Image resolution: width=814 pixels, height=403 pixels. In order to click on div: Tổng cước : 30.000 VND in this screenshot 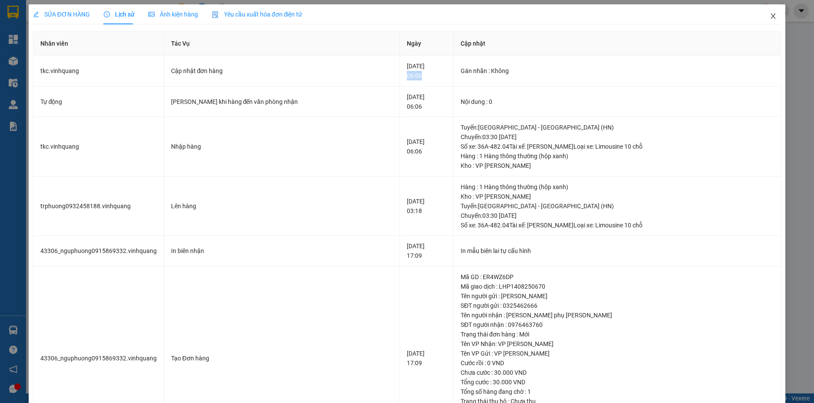, I will do `click(617, 382)`.